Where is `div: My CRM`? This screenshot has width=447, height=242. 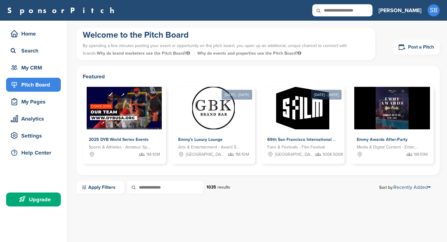
div: My CRM is located at coordinates (35, 68).